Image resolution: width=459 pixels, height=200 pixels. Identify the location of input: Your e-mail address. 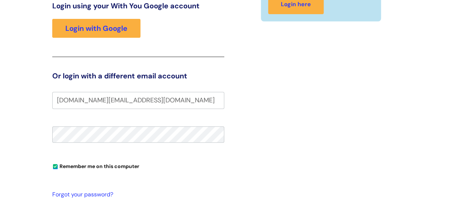
(138, 100).